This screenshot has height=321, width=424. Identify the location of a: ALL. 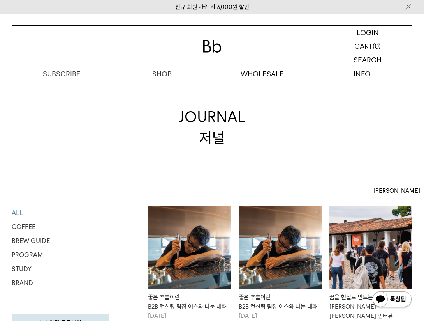
(60, 212).